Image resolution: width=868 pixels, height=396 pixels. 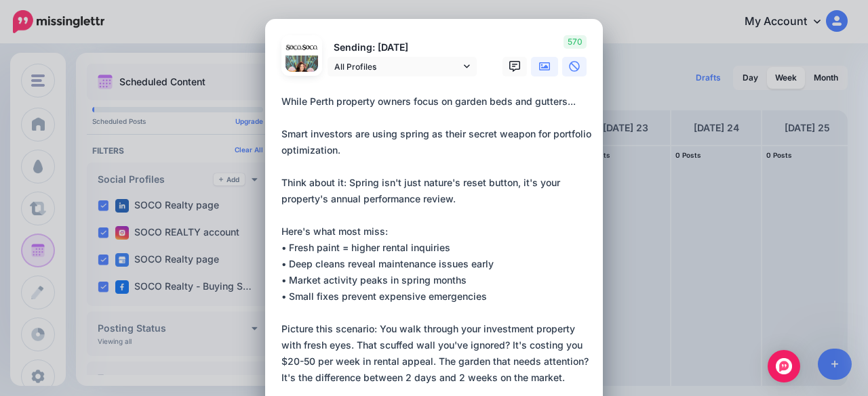 What do you see at coordinates (301, 72) in the screenshot?
I see `img: AGNmyxZkkcLc6M7mEOT9fKWd_UCj15EfP3oRQVod_1GKbAs96-c-69407.png` at bounding box center [301, 72].